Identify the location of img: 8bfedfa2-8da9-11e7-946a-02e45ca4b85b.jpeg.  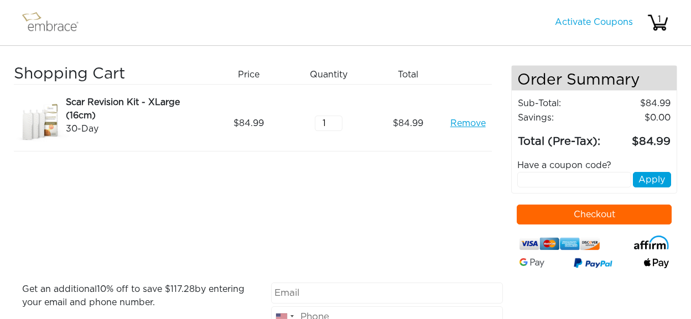
(41, 123).